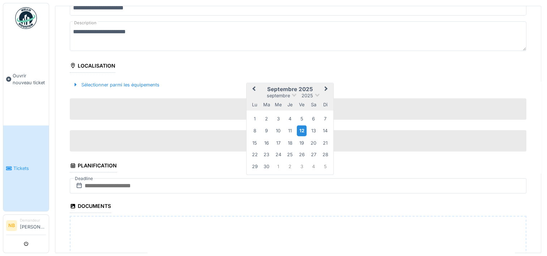 This screenshot has width=547, height=256. What do you see at coordinates (266, 104) in the screenshot?
I see `div: mardi` at bounding box center [266, 104].